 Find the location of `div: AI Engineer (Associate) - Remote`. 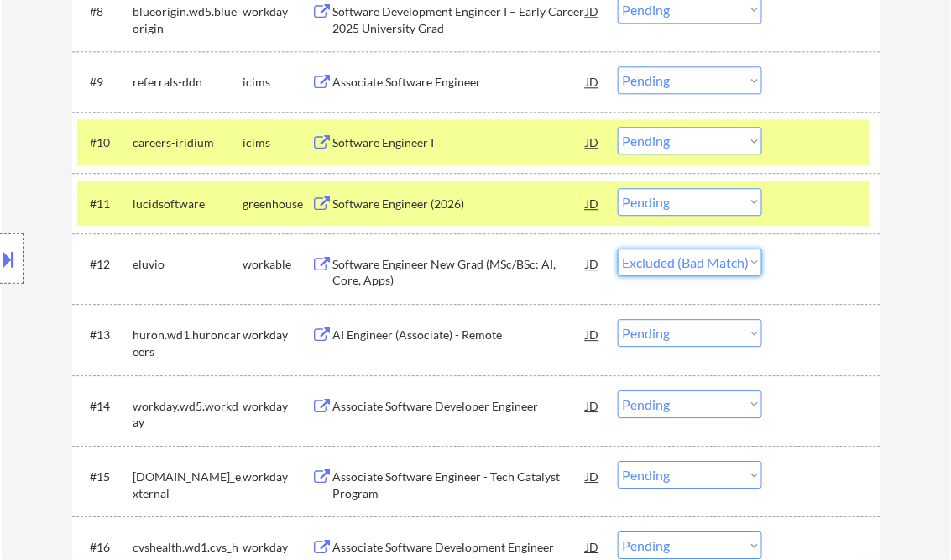

div: AI Engineer (Associate) - Remote is located at coordinates (460, 335).